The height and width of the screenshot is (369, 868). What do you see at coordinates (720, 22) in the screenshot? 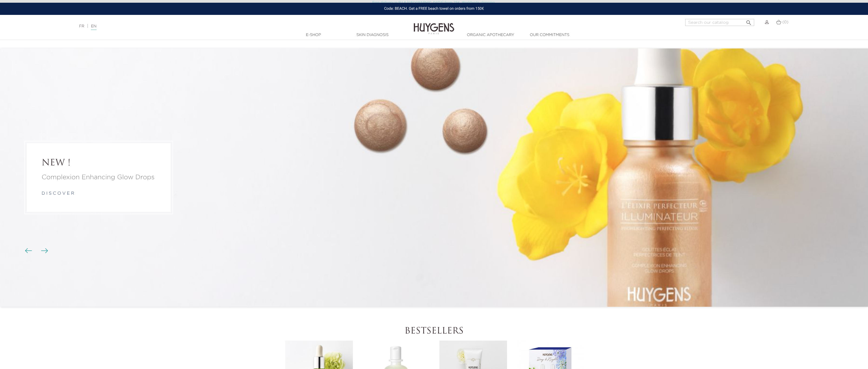
I see `input: Search` at bounding box center [720, 22].